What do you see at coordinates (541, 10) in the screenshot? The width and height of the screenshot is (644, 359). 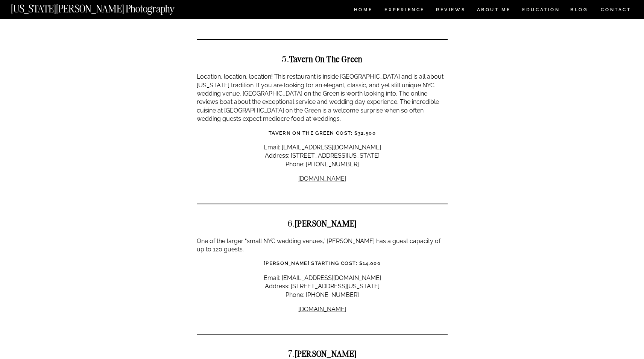 I see `a: EDUCATION` at bounding box center [541, 10].